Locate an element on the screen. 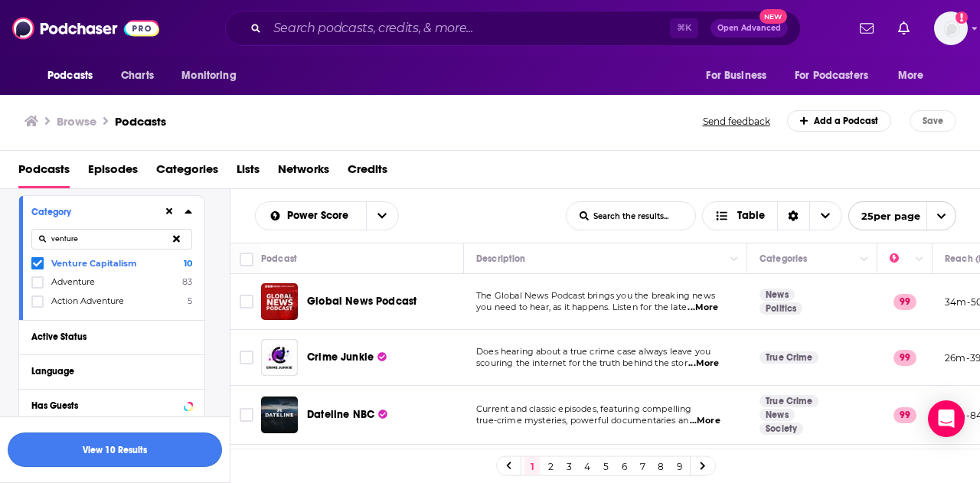  a: Add a Podcast is located at coordinates (839, 121).